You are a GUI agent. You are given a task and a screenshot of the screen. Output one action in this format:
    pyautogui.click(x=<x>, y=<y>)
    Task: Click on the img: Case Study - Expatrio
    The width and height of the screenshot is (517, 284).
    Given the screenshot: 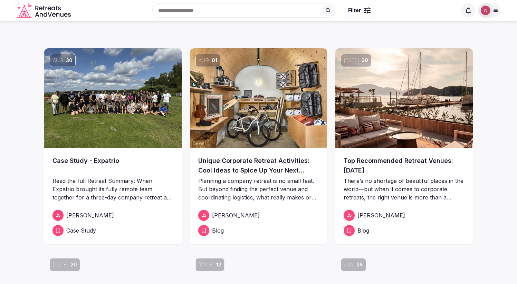 What is the action you would take?
    pyautogui.click(x=113, y=98)
    